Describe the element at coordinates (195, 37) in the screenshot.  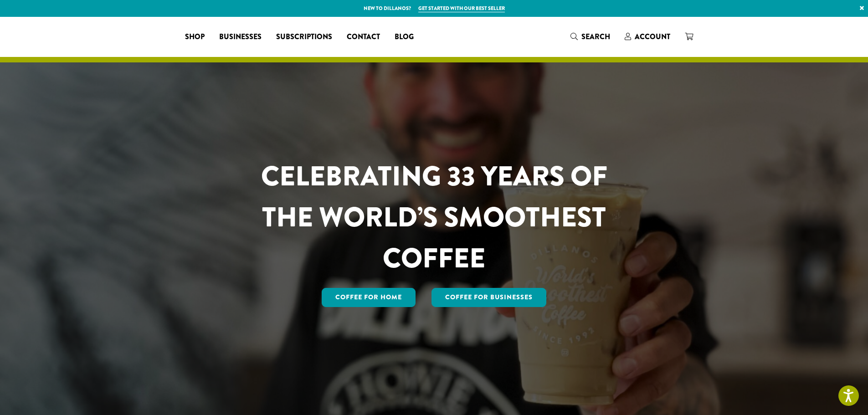
I see `span: Shop` at that location.